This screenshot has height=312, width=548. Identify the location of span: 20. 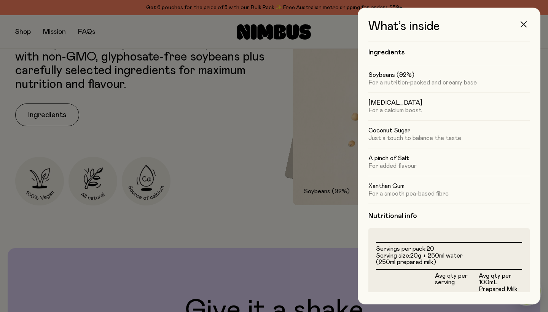
(430, 249).